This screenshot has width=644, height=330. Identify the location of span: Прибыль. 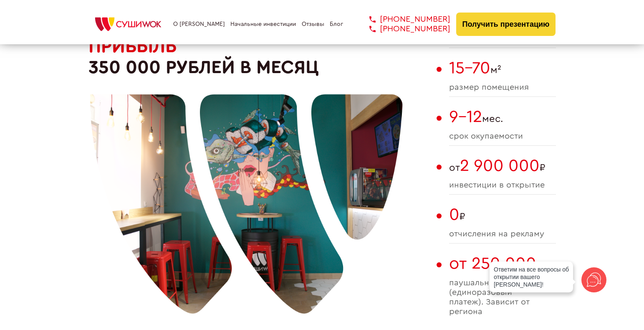
(133, 47).